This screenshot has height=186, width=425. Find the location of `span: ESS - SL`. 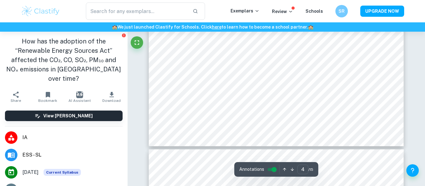

span: ESS - SL is located at coordinates (72, 155).